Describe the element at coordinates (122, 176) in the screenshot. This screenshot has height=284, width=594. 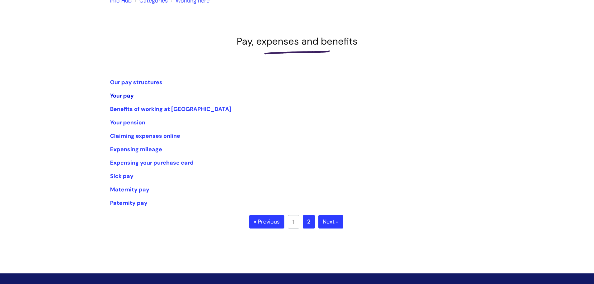
I see `a: Sick pay` at that location.